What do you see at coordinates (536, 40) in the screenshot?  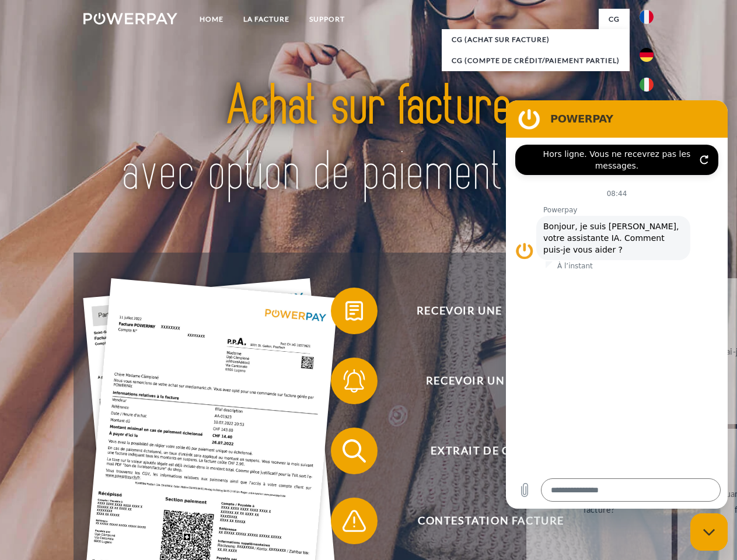 I see `a: CG (achat sur facture)` at bounding box center [536, 40].